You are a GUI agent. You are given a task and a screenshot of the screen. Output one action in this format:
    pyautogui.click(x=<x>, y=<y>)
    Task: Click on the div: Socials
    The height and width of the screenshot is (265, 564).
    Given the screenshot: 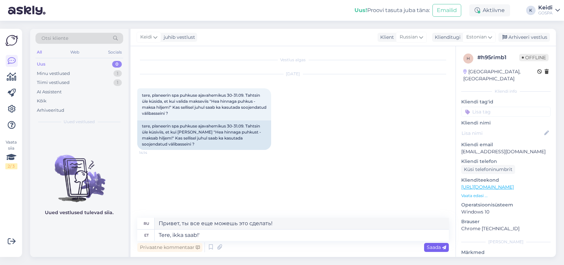 What is the action you would take?
    pyautogui.click(x=115, y=52)
    